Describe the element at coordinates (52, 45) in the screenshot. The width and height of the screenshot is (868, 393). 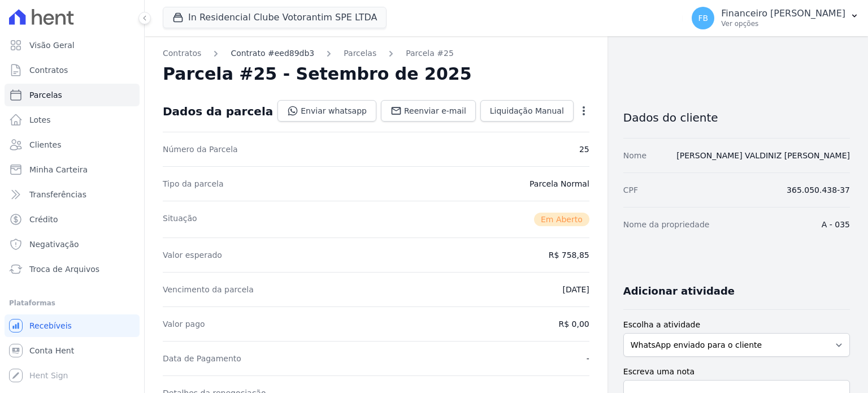
I see `span: Visão Geral` at that location.